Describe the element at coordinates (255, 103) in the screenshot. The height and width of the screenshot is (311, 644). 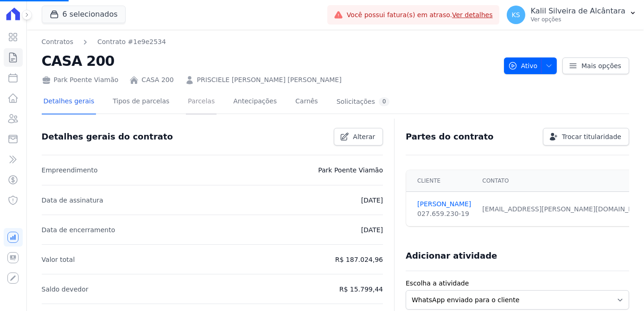
I see `a: Antecipações` at that location.